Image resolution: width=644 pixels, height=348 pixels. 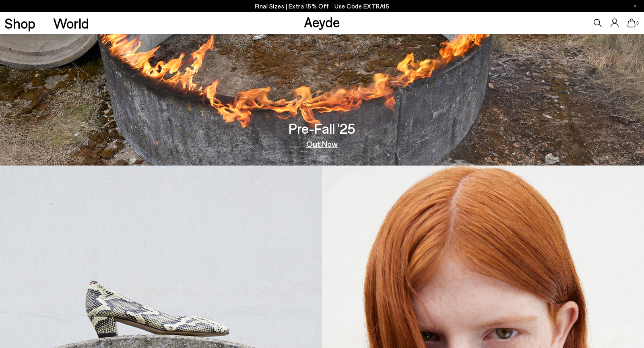 I want to click on span: Navigate to /collections/ss25-final-sizes, so click(x=362, y=6).